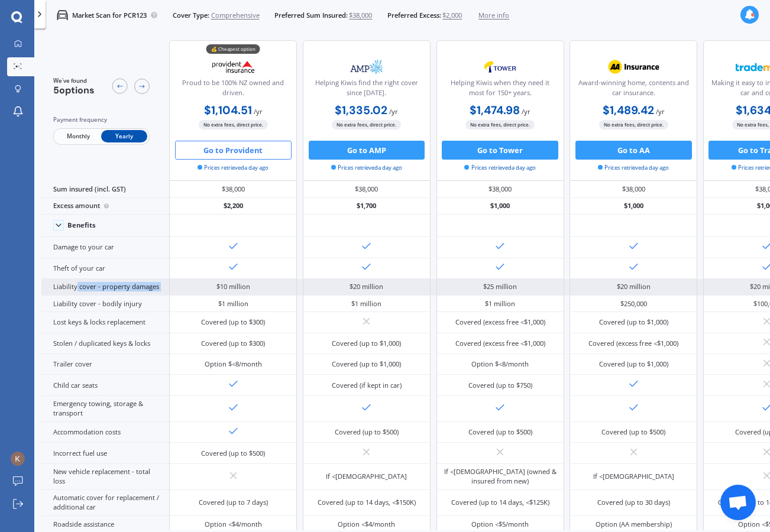 This screenshot has height=532, width=770. I want to click on div: Covered (up to $750), so click(501, 385).